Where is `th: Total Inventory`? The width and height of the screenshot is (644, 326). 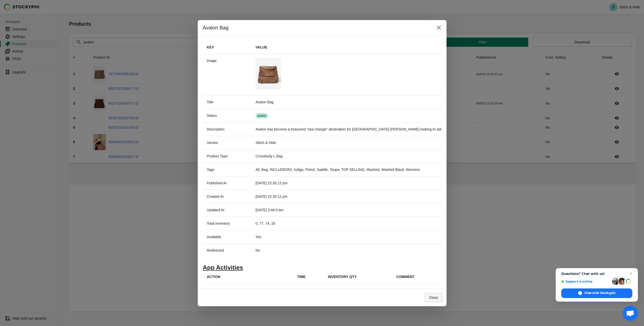 th: Total Inventory is located at coordinates (227, 223).